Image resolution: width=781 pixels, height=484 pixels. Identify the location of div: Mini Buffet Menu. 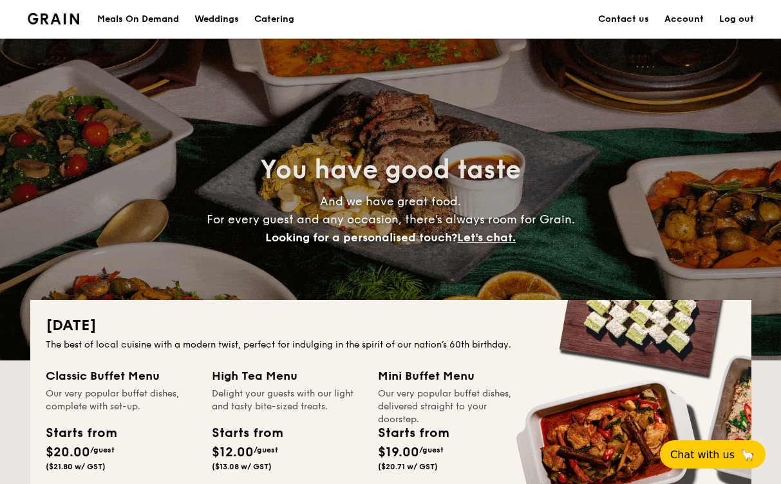
(453, 376).